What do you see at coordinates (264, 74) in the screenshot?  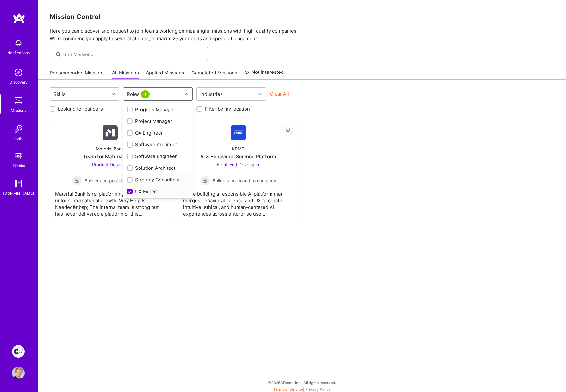 I see `a: Not Interested` at bounding box center [264, 74].